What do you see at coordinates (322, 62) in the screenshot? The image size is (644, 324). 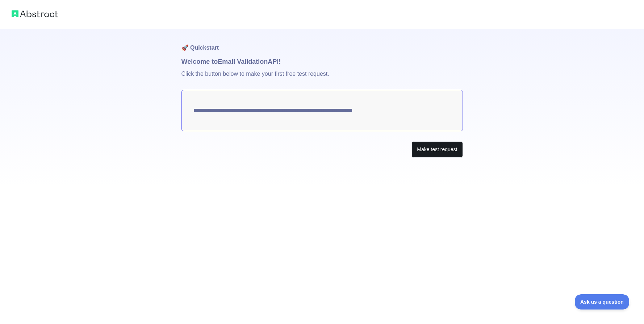 I see `h1: Welcome to Email Validation API!` at bounding box center [322, 62].